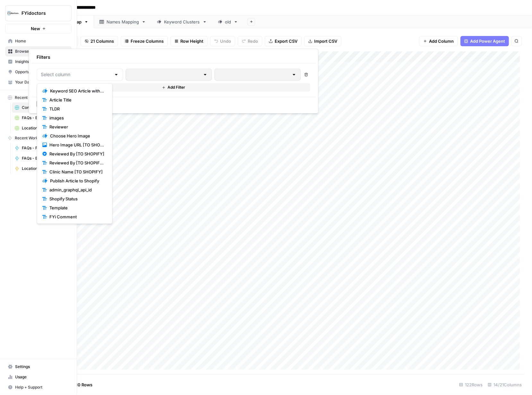  What do you see at coordinates (77, 208) in the screenshot?
I see `span: Template` at bounding box center [77, 208].